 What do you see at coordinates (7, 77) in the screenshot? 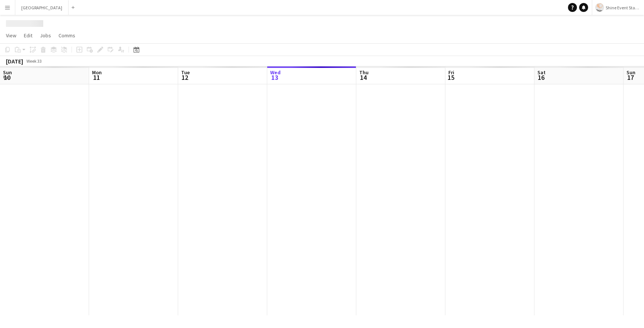
I see `span: 10` at bounding box center [7, 77].